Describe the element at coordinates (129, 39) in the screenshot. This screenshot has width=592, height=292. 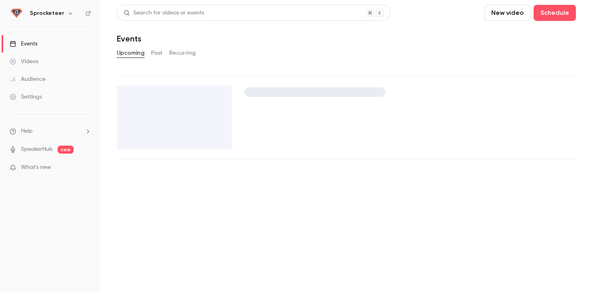
I see `h1: Events` at that location.